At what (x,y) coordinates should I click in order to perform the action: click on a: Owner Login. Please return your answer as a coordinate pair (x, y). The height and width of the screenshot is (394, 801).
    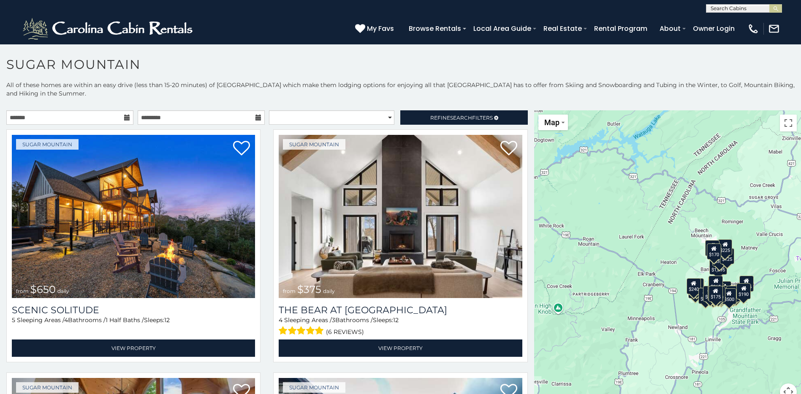
    Looking at the image, I should click on (714, 28).